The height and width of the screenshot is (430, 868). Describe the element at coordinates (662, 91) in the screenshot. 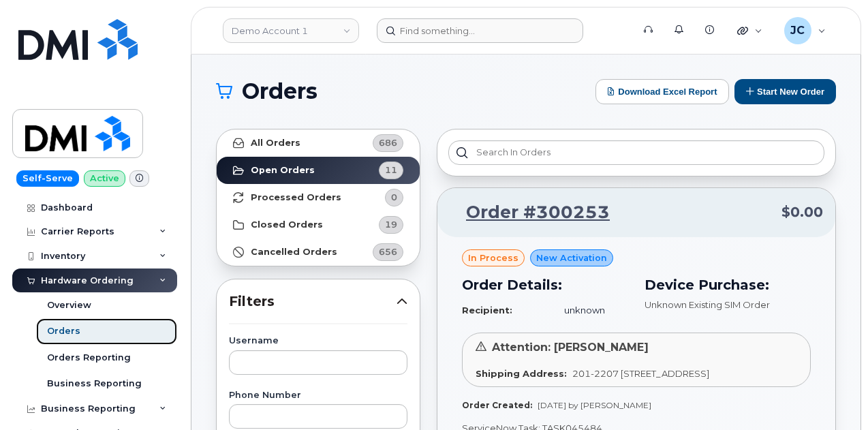

I see `a: Download Excel Report` at that location.